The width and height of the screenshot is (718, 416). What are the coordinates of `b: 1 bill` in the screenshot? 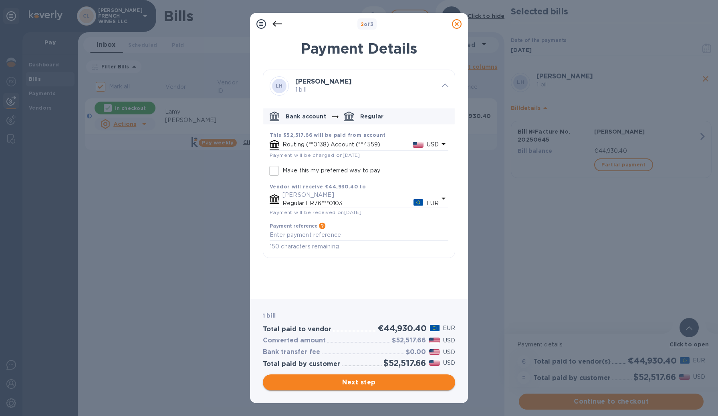 It's located at (269, 316).